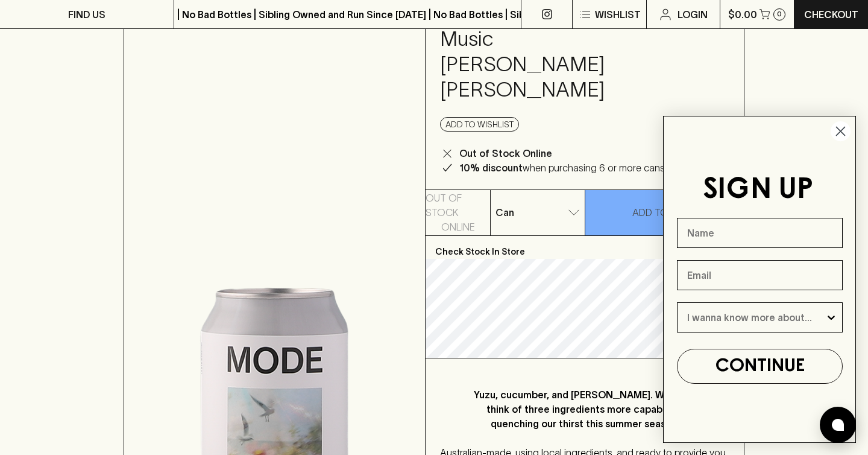  Describe the element at coordinates (479, 125) in the screenshot. I see `button: Add to wishlist` at that location.